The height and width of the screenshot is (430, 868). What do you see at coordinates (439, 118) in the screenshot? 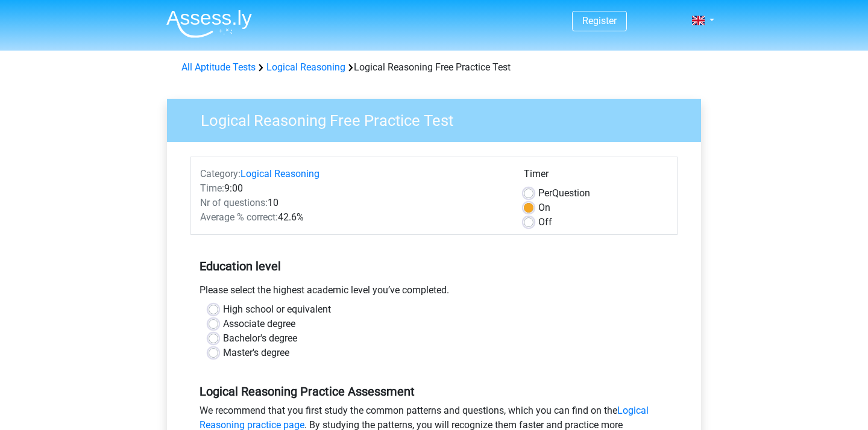
I see `h3: Logical Reasoning Free Practice Test` at bounding box center [439, 118].